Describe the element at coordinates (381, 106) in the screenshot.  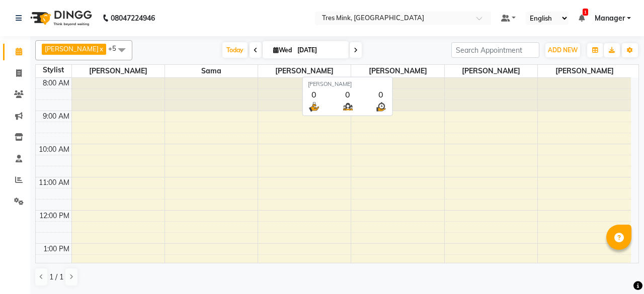
I see `img: wait_time.png` at that location.